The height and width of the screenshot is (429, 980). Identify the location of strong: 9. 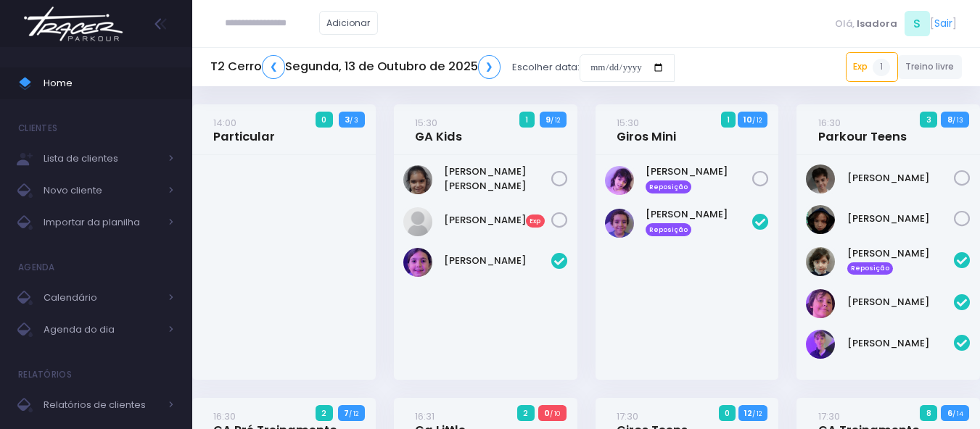
(547, 120).